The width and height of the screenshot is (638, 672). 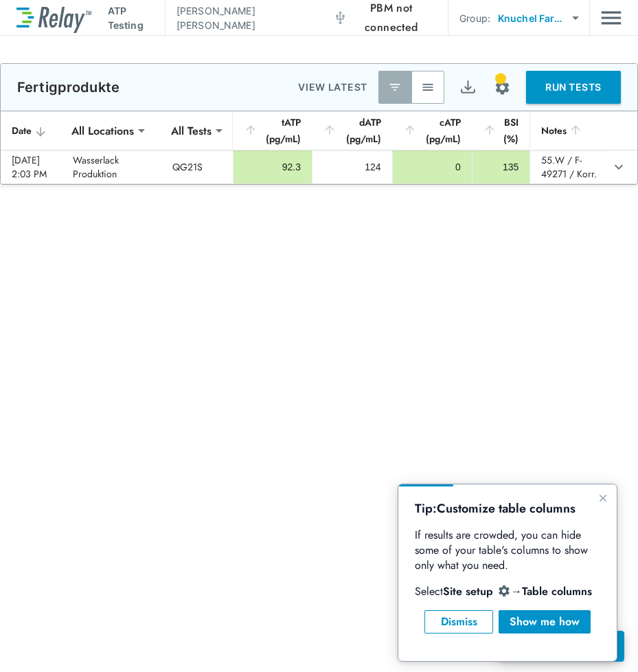 I want to click on p: Fertigprodukte, so click(x=68, y=87).